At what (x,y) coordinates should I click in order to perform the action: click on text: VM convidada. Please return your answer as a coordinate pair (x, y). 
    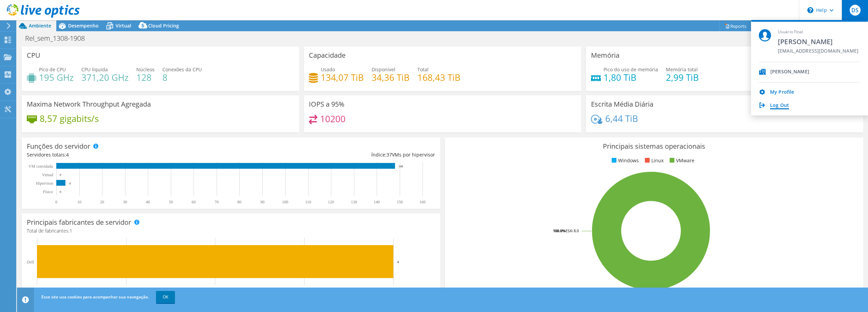
    Looking at the image, I should click on (41, 166).